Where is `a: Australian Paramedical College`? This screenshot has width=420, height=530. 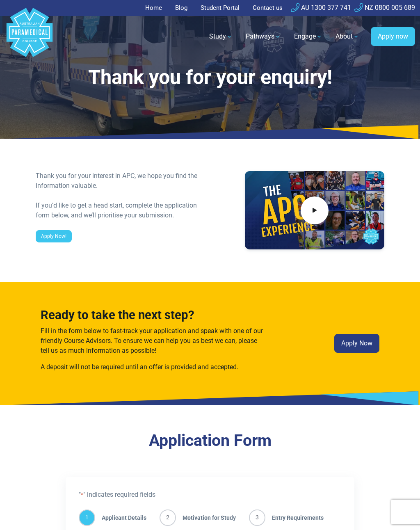
a: Australian Paramedical College is located at coordinates (30, 37).